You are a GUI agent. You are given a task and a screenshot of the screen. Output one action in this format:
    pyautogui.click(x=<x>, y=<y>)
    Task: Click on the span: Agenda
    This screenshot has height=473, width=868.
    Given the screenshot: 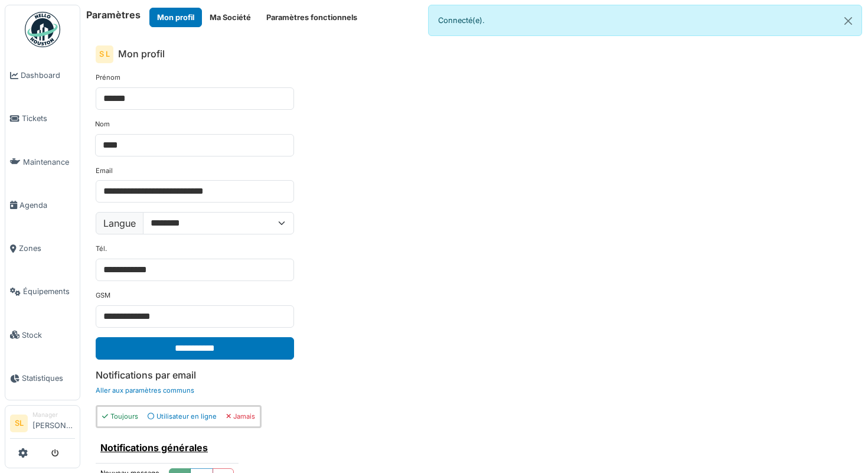 What is the action you would take?
    pyautogui.click(x=47, y=205)
    